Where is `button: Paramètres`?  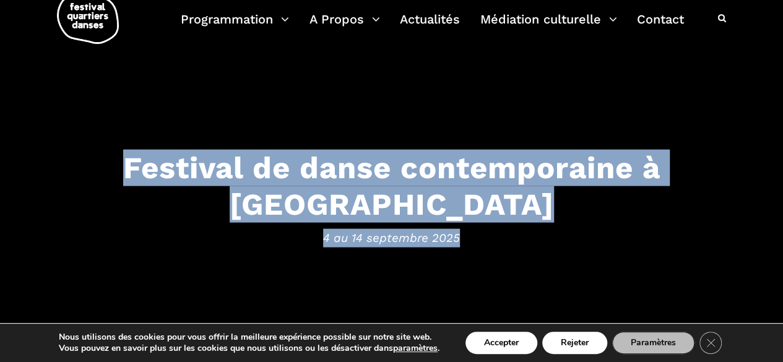
button: Paramètres is located at coordinates (653, 343).